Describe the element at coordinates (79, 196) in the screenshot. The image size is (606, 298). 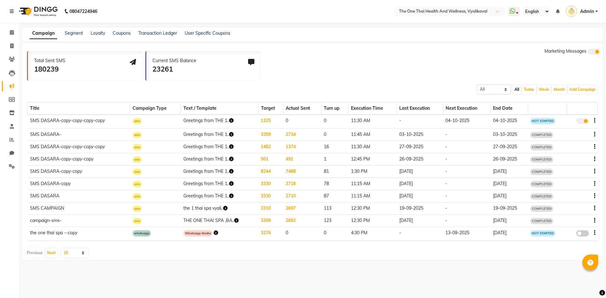
I see `td: SMS DASARA` at that location.